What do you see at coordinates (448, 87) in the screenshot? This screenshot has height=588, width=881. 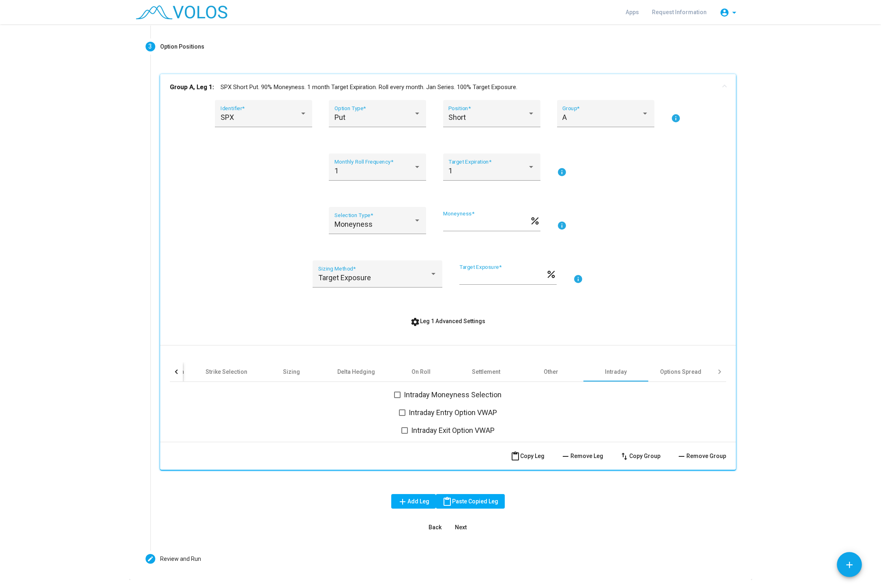 I see `mat-expansion-panel-header: Group A, Leg 1:SPX Short Put. 90% Moneyness. 1 month Target Expiration. Roll every month. Jan Ser...` at bounding box center [448, 87].